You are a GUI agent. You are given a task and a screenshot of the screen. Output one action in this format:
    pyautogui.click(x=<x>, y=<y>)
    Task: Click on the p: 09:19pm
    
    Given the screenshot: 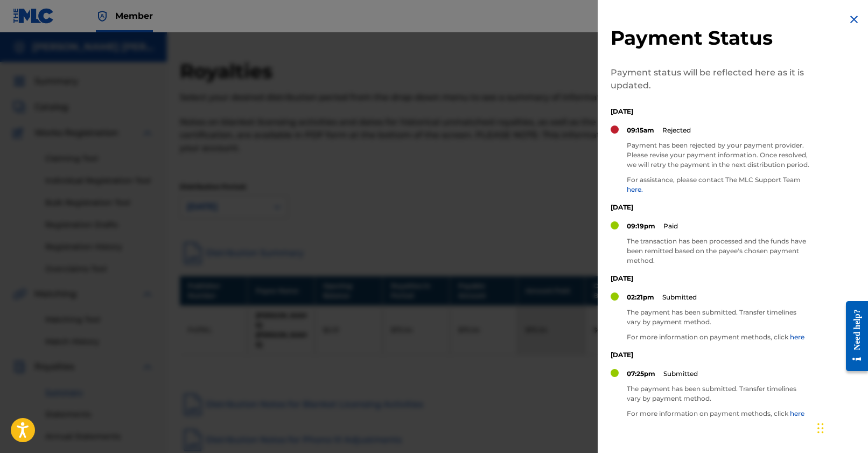 What is the action you would take?
    pyautogui.click(x=641, y=226)
    